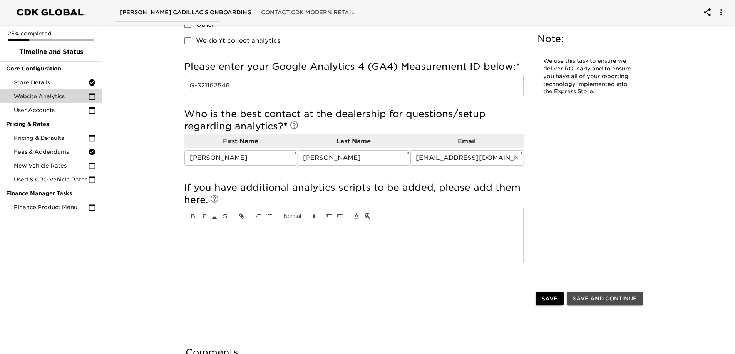 The width and height of the screenshot is (735, 354). What do you see at coordinates (354, 194) in the screenshot?
I see `h5: If you have additional analytics scripts to be added, please add them here.` at bounding box center [354, 194].